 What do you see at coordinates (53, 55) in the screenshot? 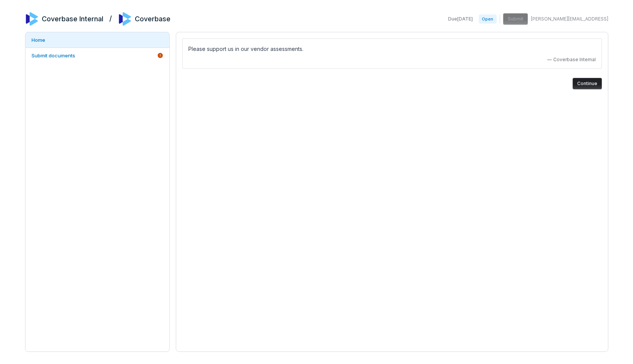
I see `span: Submit documents` at bounding box center [53, 55].